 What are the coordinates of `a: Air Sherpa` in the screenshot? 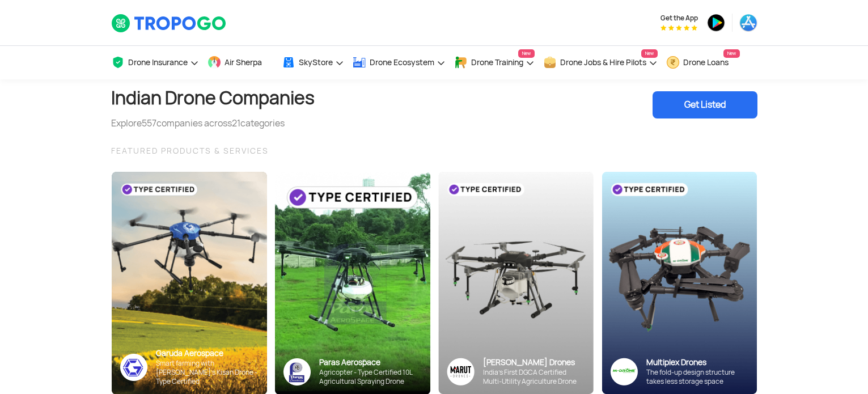 It's located at (241, 62).